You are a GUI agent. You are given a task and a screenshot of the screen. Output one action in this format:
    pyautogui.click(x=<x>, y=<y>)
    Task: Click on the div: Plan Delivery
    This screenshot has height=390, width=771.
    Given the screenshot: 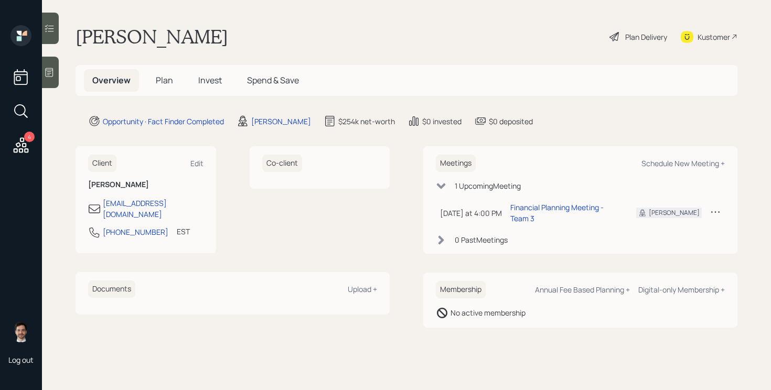 What is the action you would take?
    pyautogui.click(x=646, y=37)
    